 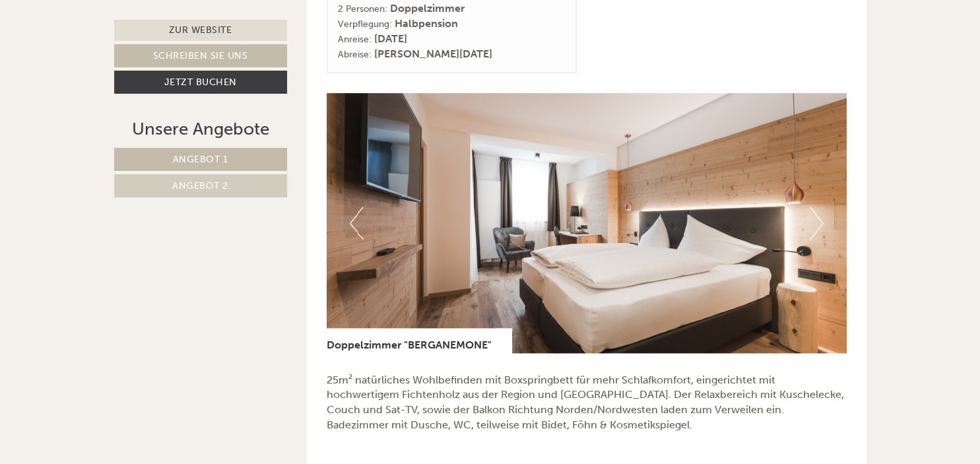 What do you see at coordinates (120, 68) in the screenshot?
I see `small: 15:10` at bounding box center [120, 68].